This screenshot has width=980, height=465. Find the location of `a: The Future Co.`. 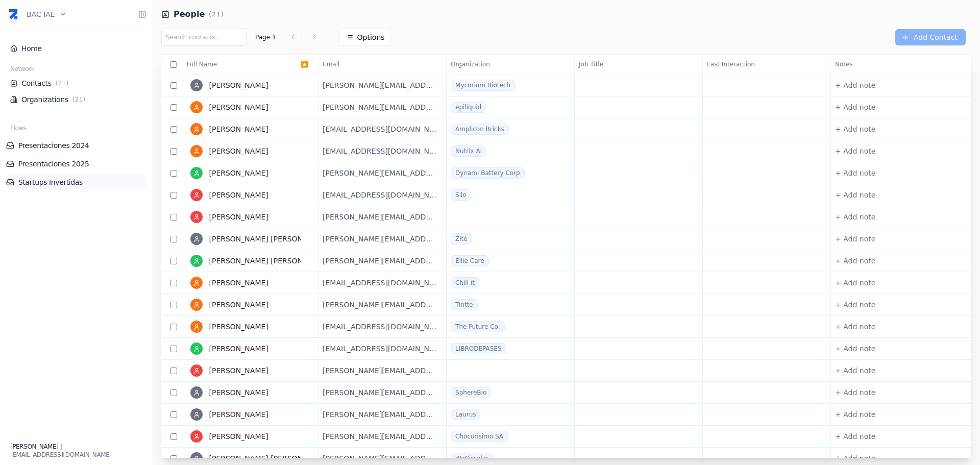

a: The Future Co. is located at coordinates (478, 327).